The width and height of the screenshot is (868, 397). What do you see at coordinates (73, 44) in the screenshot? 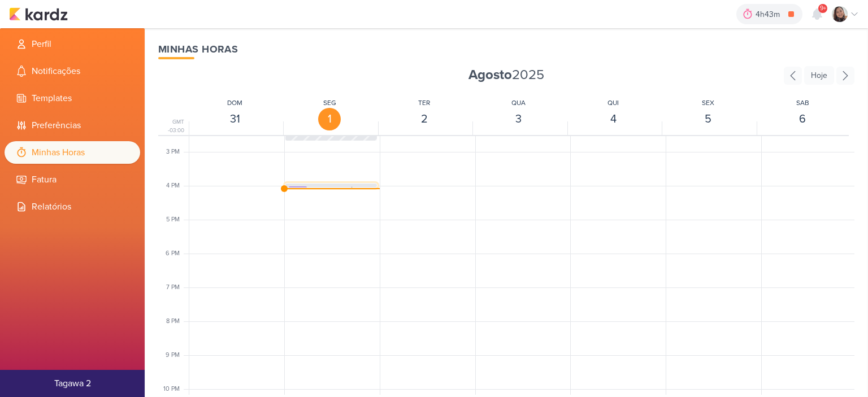
I see `li: Perfil` at bounding box center [73, 44].